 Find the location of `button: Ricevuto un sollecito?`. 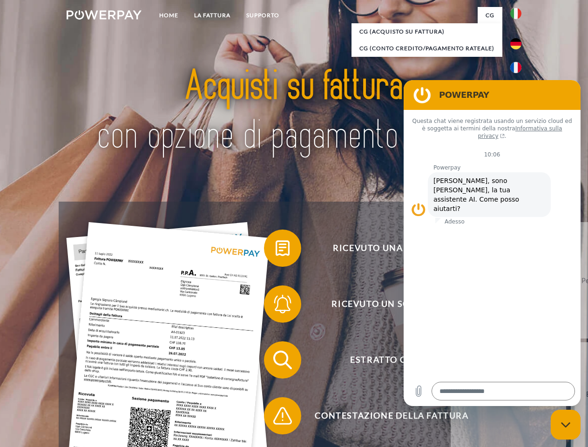

button: Ricevuto un sollecito? is located at coordinates (385, 304).